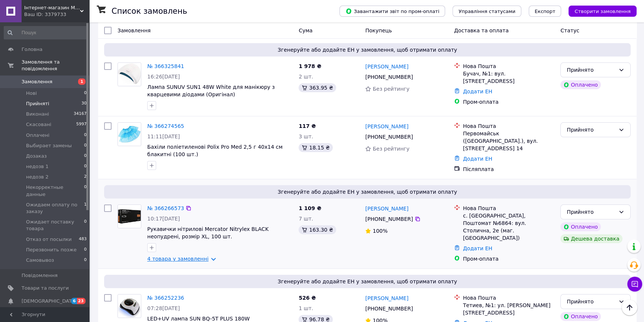 The height and width of the screenshot is (322, 644). I want to click on div: Післяплата, so click(509, 169).